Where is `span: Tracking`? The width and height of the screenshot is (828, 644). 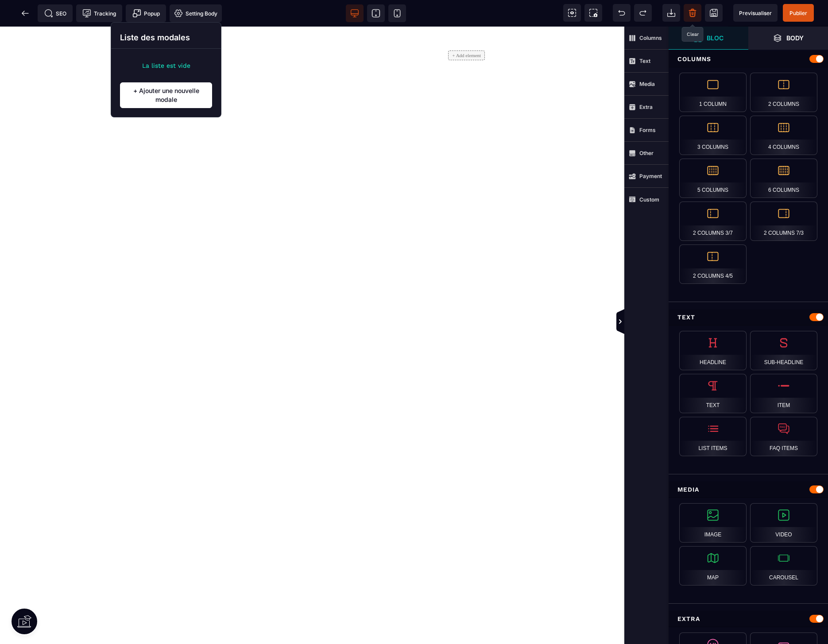
span: Tracking is located at coordinates (100, 13).